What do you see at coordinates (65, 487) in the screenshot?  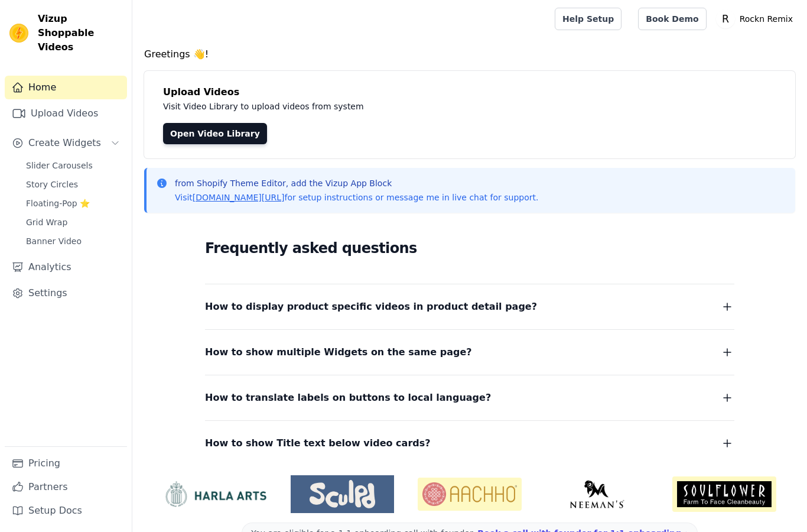 I see `a: Partners` at bounding box center [65, 487].